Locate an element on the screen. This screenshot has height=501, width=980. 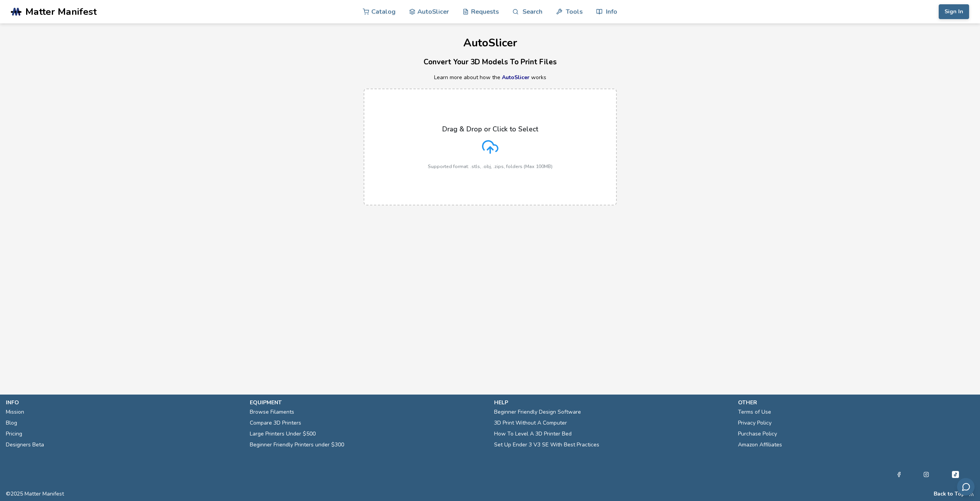
a: Beginner Friendly Printers under $300 is located at coordinates (297, 445).